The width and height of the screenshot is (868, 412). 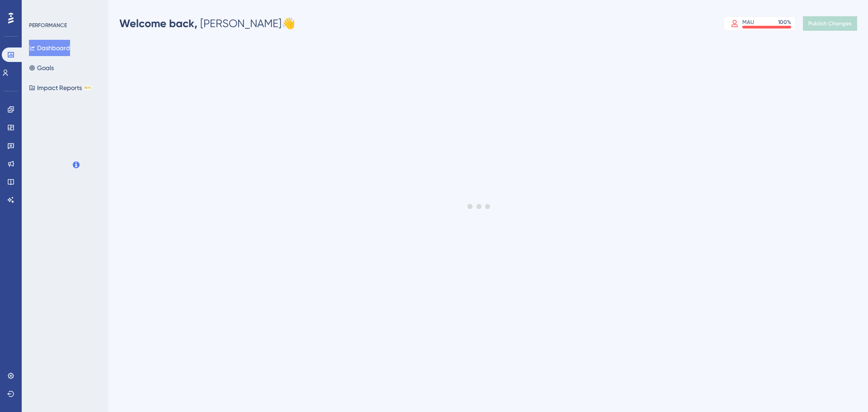 What do you see at coordinates (48, 25) in the screenshot?
I see `div: PERFORMANCE` at bounding box center [48, 25].